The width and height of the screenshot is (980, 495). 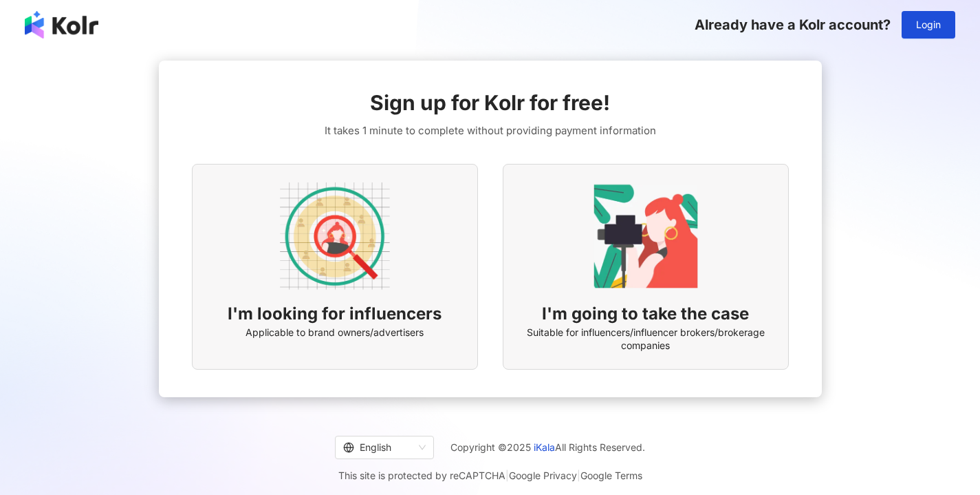 I want to click on span: Already have a Kolr account?, so click(x=792, y=25).